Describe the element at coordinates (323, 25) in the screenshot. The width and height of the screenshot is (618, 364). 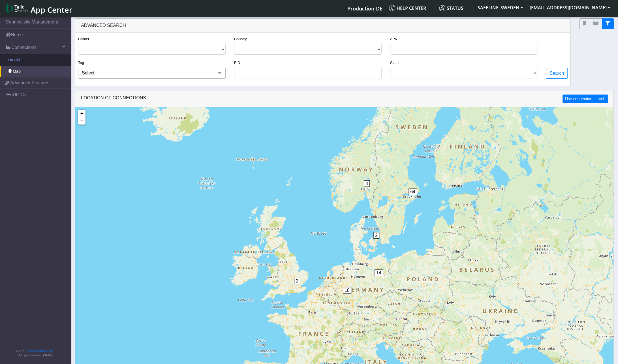
I see `div: Advanced Search` at that location.